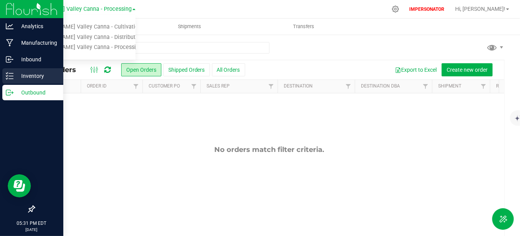 The height and width of the screenshot is (236, 520). What do you see at coordinates (141, 70) in the screenshot?
I see `button: Open Orders` at bounding box center [141, 70].